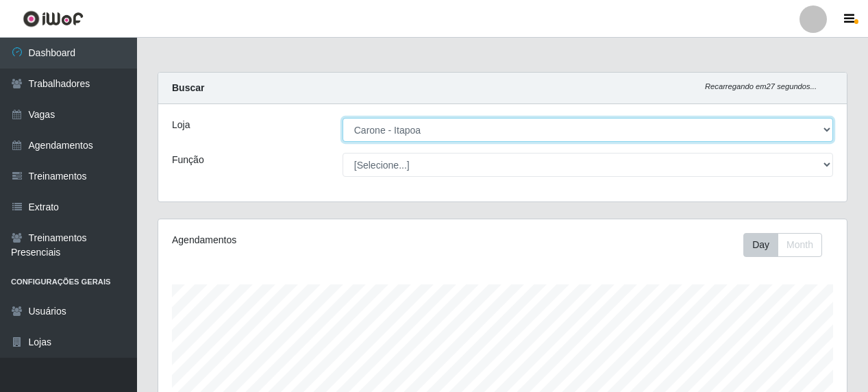 The height and width of the screenshot is (392, 868). What do you see at coordinates (188, 160) in the screenshot?
I see `label: Função` at bounding box center [188, 160].